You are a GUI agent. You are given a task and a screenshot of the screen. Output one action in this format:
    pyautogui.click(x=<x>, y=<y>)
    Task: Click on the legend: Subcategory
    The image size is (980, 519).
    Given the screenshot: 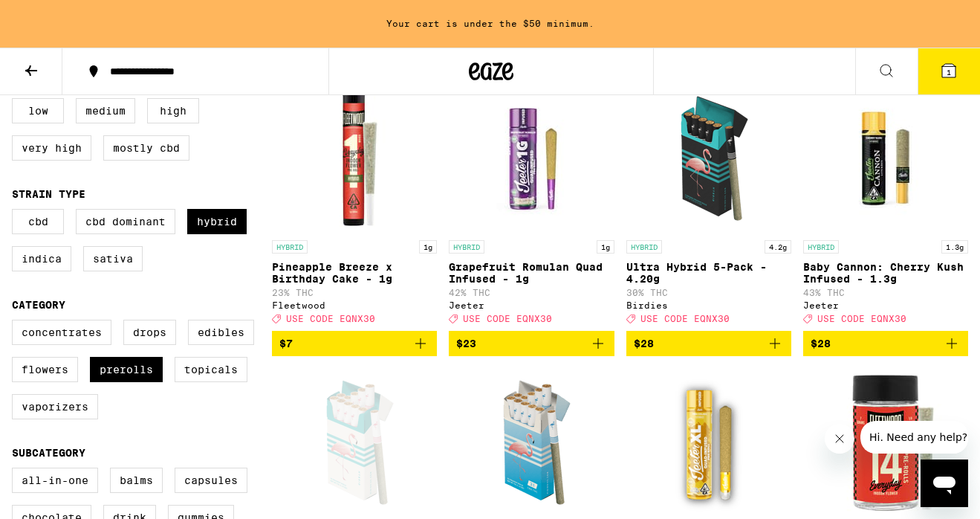 What is the action you would take?
    pyautogui.click(x=48, y=453)
    